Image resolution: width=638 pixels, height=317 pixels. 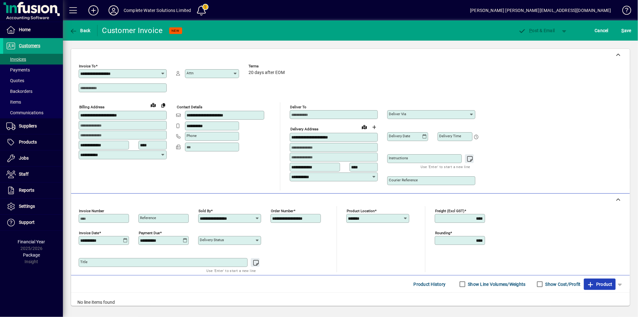 I want to click on span: Items, so click(x=14, y=102).